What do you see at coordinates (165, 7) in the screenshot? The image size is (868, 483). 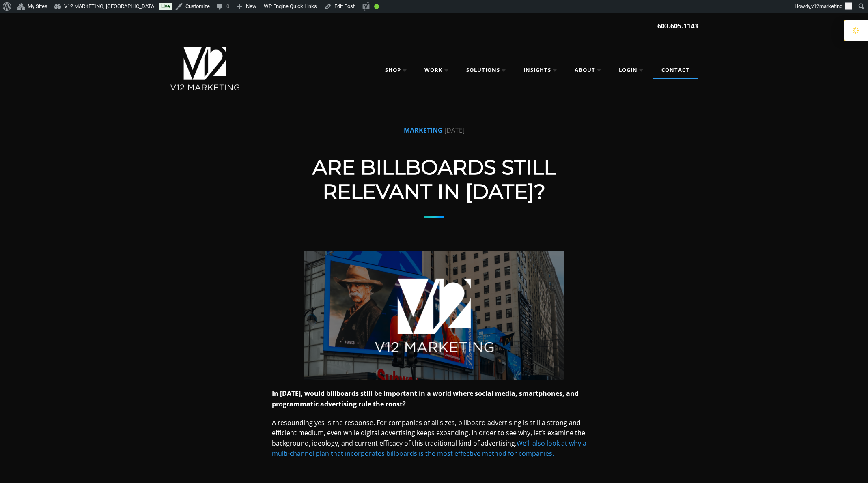 I see `a: Live` at bounding box center [165, 7].